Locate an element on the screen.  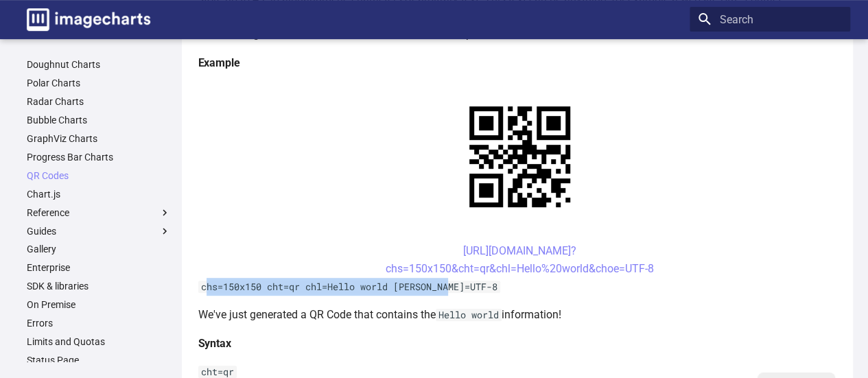
h4: Example is located at coordinates (520, 63).